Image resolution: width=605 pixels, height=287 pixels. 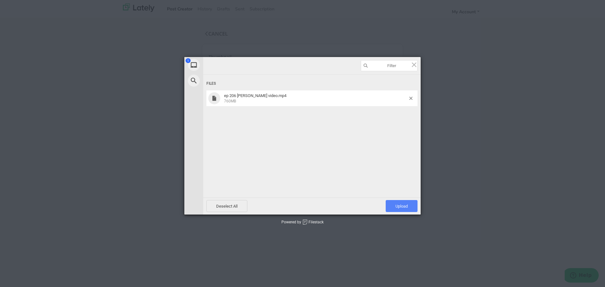 I want to click on span: 760MB, so click(x=230, y=101).